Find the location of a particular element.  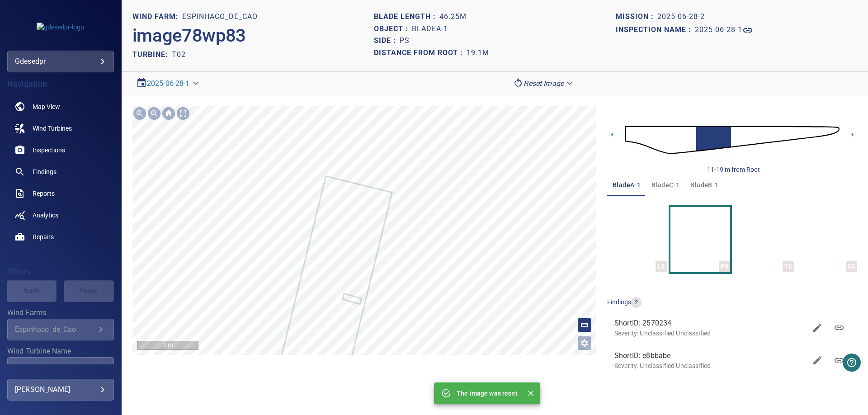

h2: TURBINE: is located at coordinates (152, 54).